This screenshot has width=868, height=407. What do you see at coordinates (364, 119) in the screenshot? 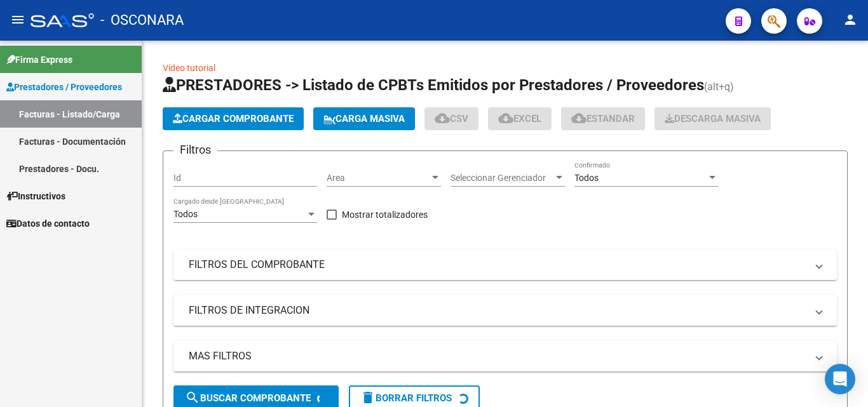
I see `button: Carga Masiva` at bounding box center [364, 119].